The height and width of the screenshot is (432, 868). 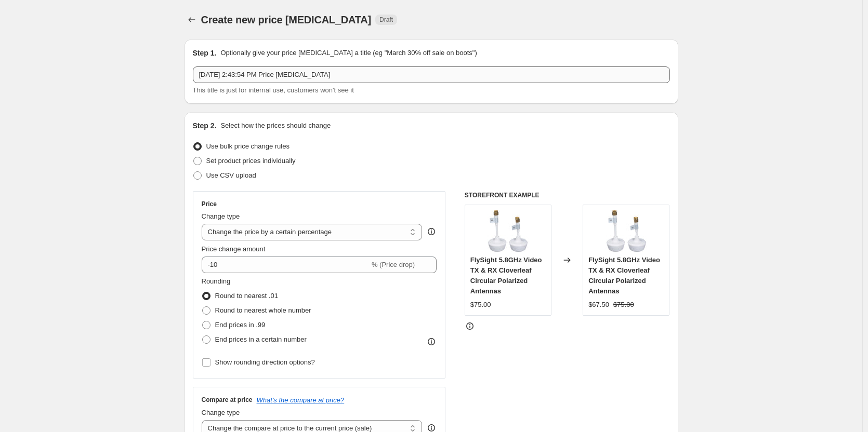 What do you see at coordinates (599, 305) in the screenshot?
I see `div: $67.50` at bounding box center [599, 305].